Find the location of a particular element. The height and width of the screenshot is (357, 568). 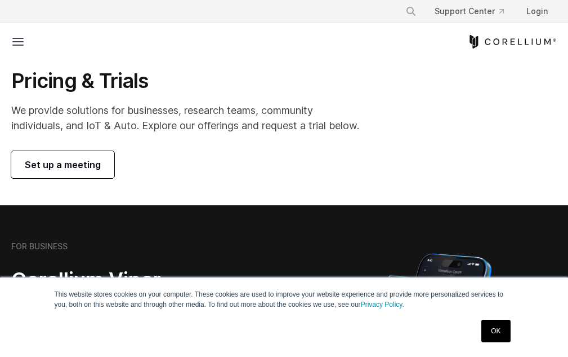

p: This website stores cookies on your computer. These cookies are used to improve your website expe... is located at coordinates (285, 299).